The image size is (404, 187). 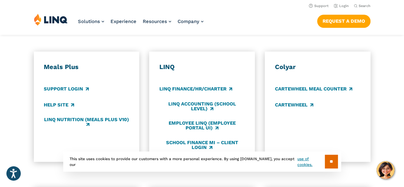 What do you see at coordinates (91, 21) in the screenshot?
I see `a: Solutions` at bounding box center [91, 21].